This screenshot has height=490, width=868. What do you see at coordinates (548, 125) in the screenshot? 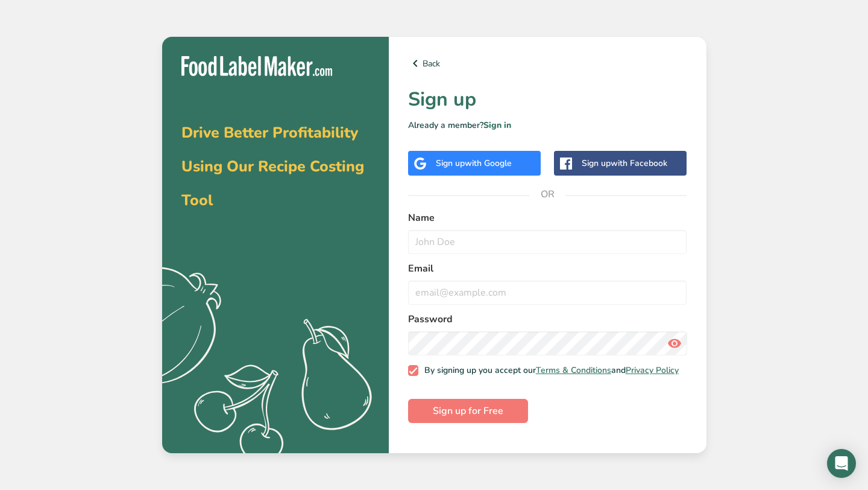
I see `p: Already a member?` at bounding box center [548, 125].